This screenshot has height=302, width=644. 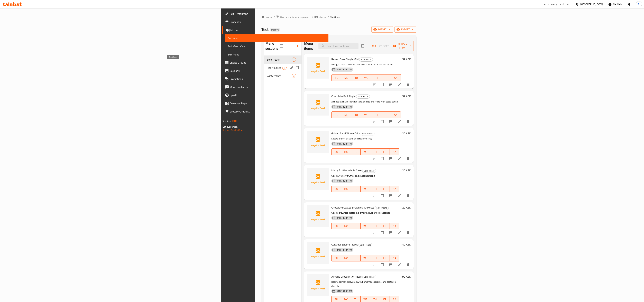 What do you see at coordinates (283, 76) in the screenshot?
I see `div: Winter Vibes2` at bounding box center [283, 76].